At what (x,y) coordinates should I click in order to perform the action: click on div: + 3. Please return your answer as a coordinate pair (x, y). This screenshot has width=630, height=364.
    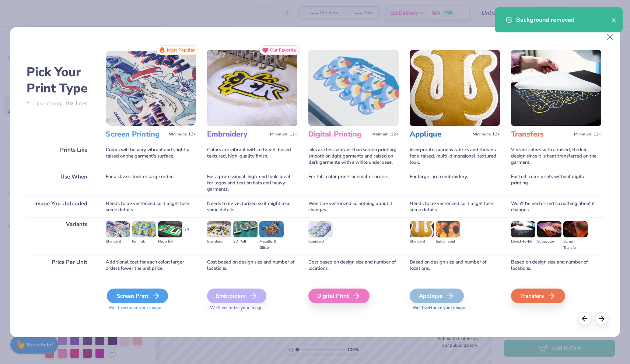
    Looking at the image, I should click on (187, 233).